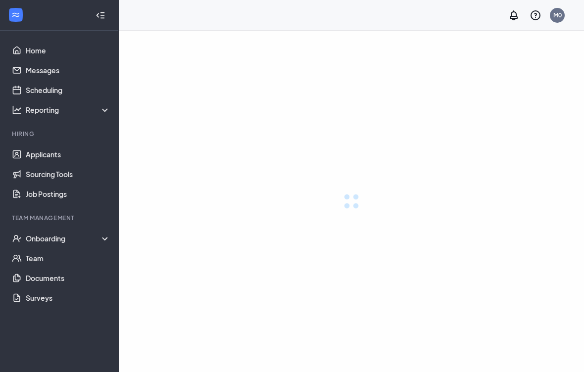 Image resolution: width=584 pixels, height=372 pixels. I want to click on a: Sourcing Tools, so click(68, 174).